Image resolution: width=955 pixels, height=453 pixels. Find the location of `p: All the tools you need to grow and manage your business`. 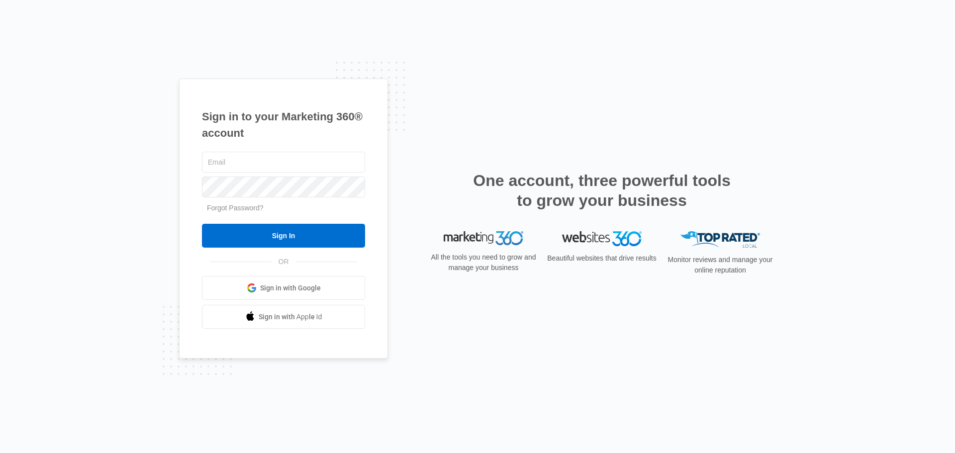

p: All the tools you need to grow and manage your business is located at coordinates (484, 263).